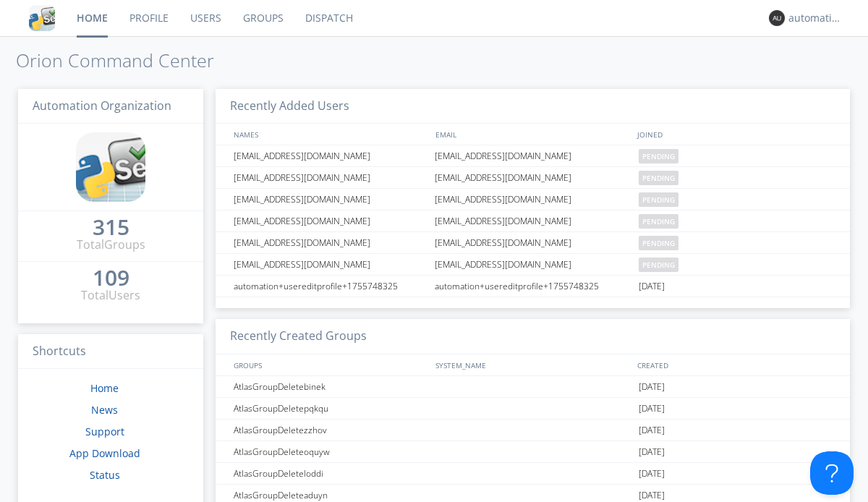 The width and height of the screenshot is (868, 502). I want to click on div: AtlasGroupDeletezzhov, so click(330, 429).